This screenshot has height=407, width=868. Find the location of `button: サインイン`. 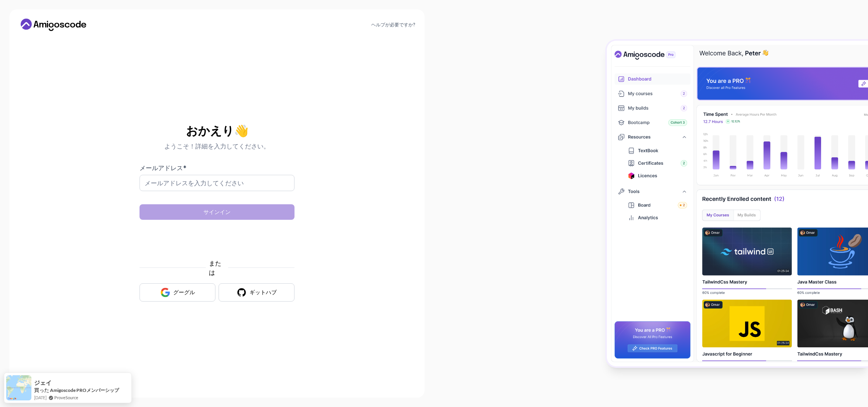

button: サインイン is located at coordinates (217, 212).